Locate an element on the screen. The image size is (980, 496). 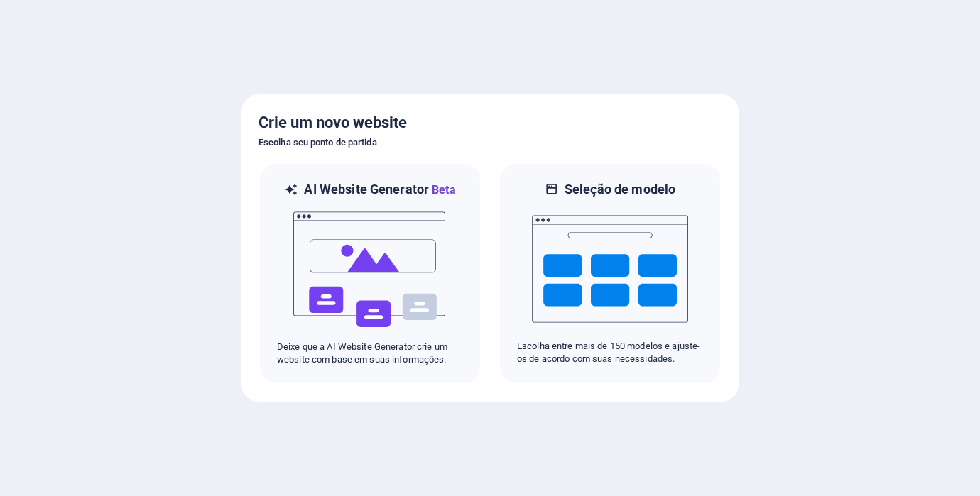
h6: AI Website Generator is located at coordinates (379, 189).